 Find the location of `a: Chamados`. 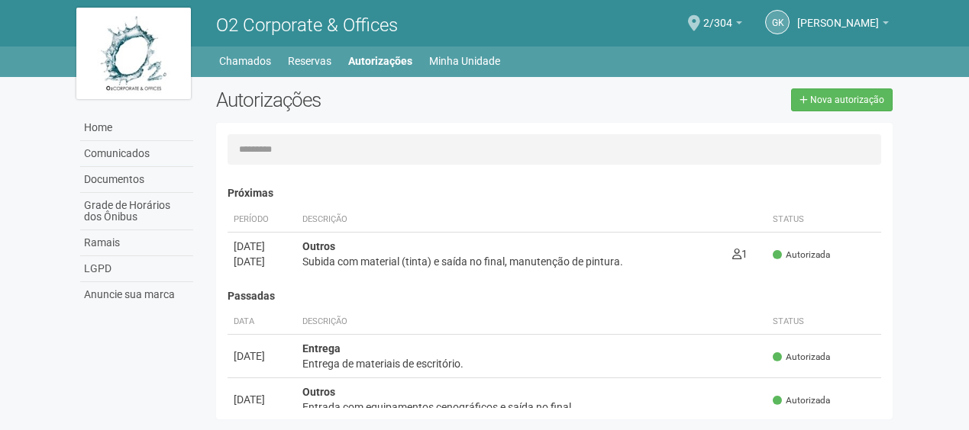

a: Chamados is located at coordinates (245, 61).